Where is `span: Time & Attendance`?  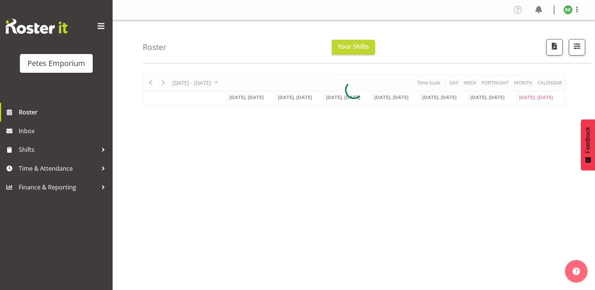 span: Time & Attendance is located at coordinates (58, 169).